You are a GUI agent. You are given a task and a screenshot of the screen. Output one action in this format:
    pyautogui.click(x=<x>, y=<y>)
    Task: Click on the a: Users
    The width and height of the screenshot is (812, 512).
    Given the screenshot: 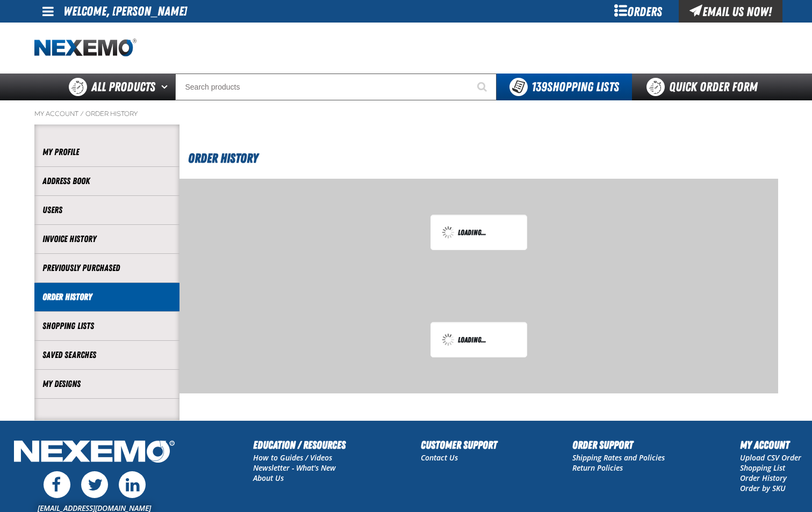 What is the action you would take?
    pyautogui.click(x=107, y=210)
    